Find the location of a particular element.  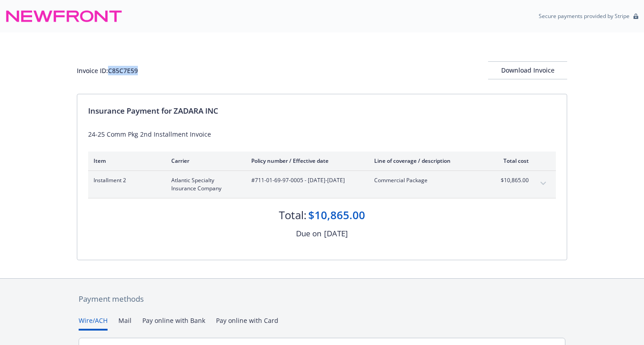

div: 24-25 Comm Pkg 2nd Installment Invoice is located at coordinates (322, 134).